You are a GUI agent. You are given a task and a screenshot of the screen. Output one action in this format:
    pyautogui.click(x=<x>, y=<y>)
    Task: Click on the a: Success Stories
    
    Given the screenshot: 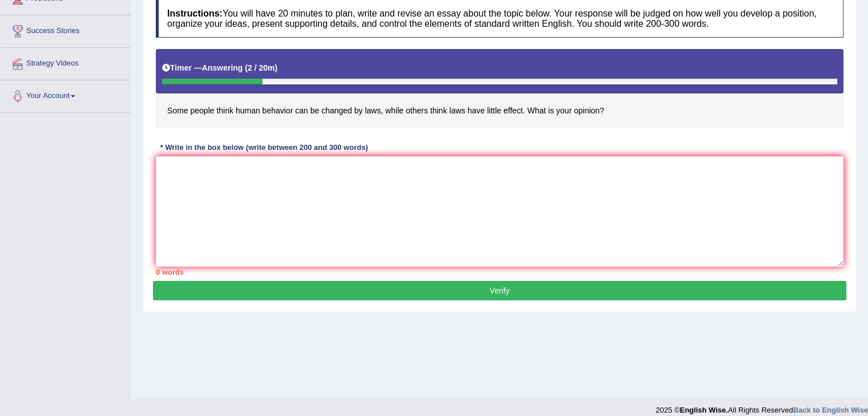 What is the action you would take?
    pyautogui.click(x=65, y=30)
    